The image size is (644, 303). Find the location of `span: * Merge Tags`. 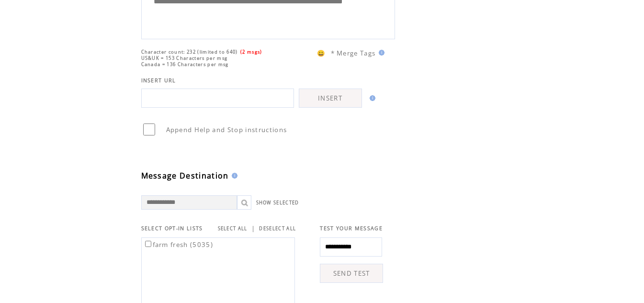

span: * Merge Tags is located at coordinates (354, 53).